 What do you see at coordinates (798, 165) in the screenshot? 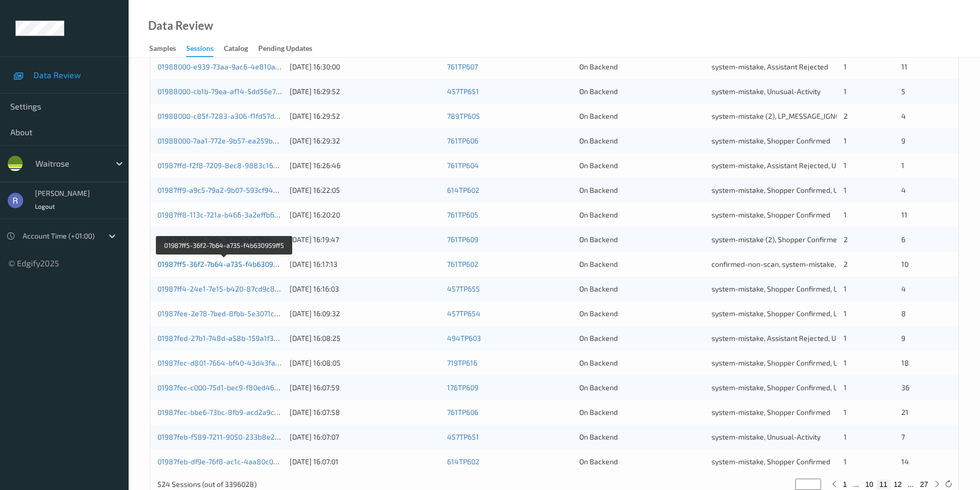
I see `span: system-mistake, Assistant Rejected, Unusual-Activity` at bounding box center [798, 165].